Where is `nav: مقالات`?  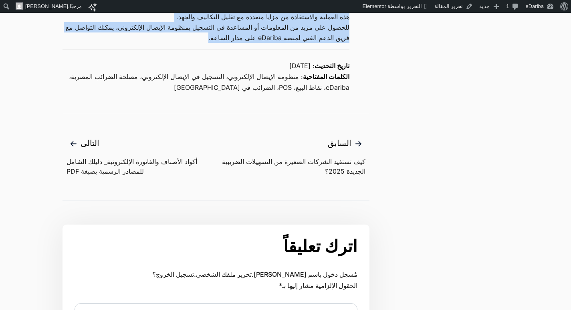
nav: مقالات is located at coordinates (216, 156).